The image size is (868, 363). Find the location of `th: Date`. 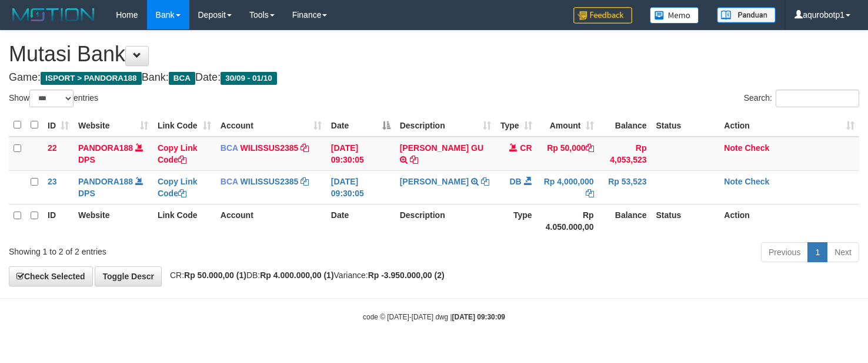

th: Date is located at coordinates (361, 220).